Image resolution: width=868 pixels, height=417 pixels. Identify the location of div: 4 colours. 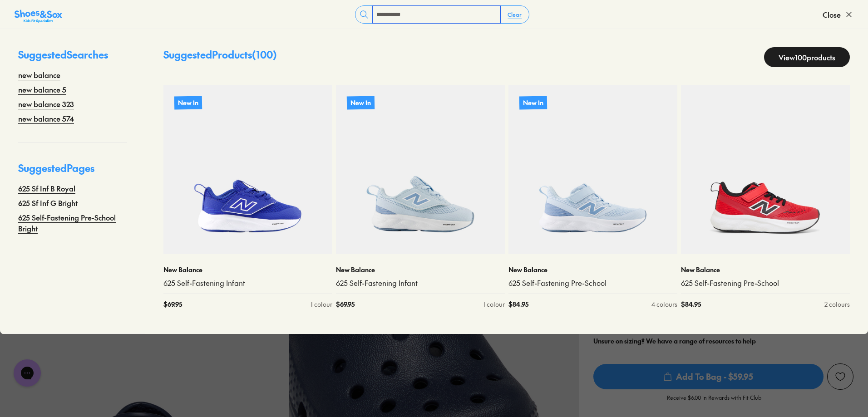
(664, 304).